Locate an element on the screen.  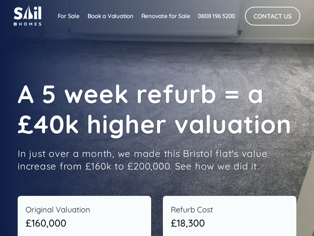
p: In just over a month, we made this Bristol flat's value increase from £160k to £200,000. See how ... is located at coordinates (157, 160).